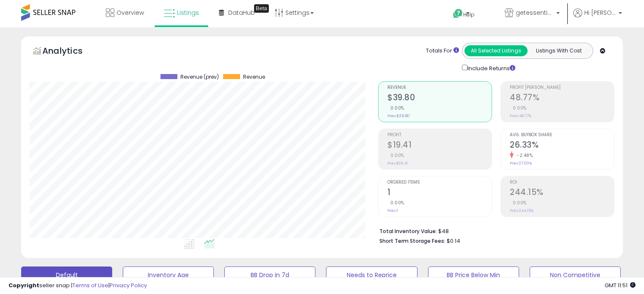 This screenshot has width=644, height=294. Describe the element at coordinates (412, 241) in the screenshot. I see `b: Short Term Storage Fees:` at that location.